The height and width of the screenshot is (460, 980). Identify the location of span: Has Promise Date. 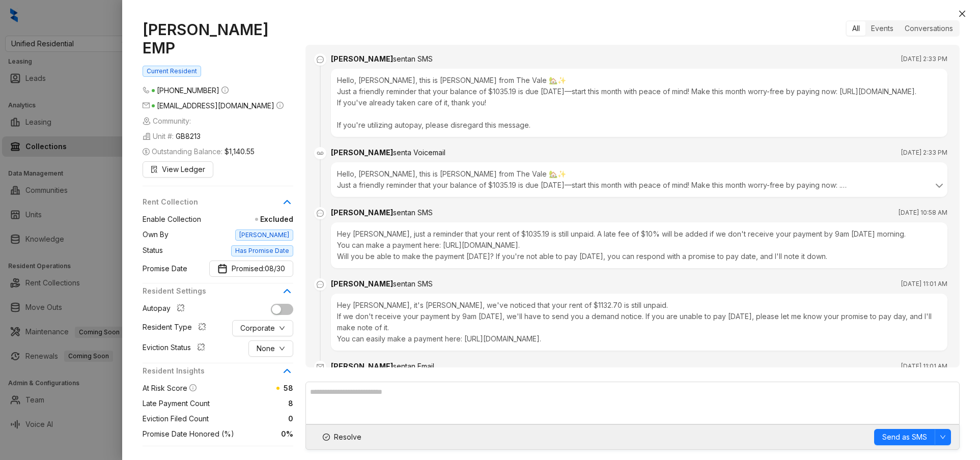
(262, 251).